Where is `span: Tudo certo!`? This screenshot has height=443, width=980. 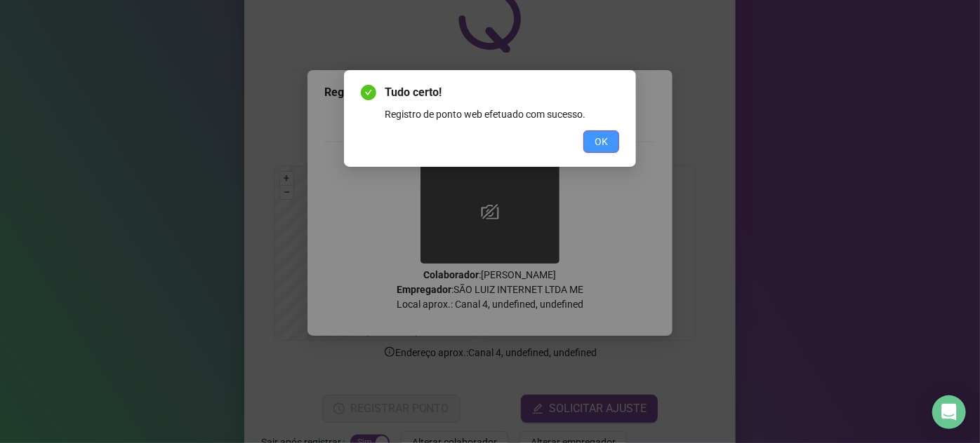
span: Tudo certo! is located at coordinates (502, 92).